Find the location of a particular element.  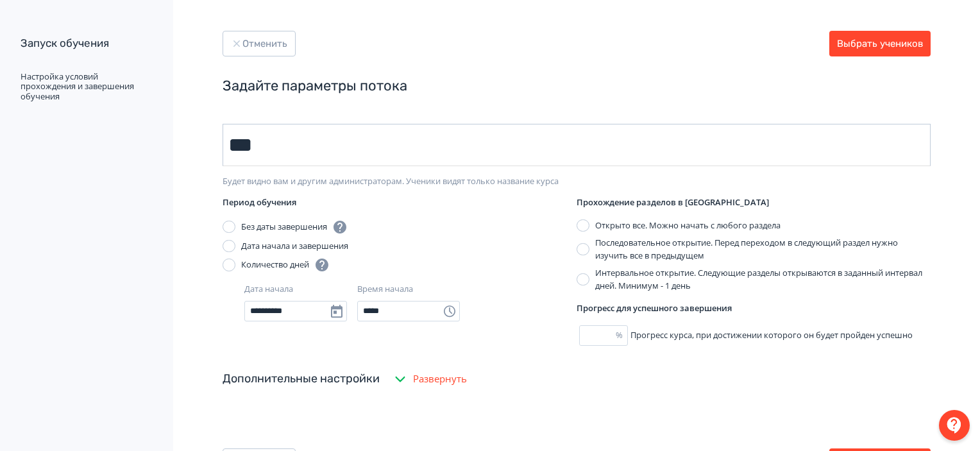

div: Настройка условий прохождения и завершения обучения is located at coordinates (85, 87).